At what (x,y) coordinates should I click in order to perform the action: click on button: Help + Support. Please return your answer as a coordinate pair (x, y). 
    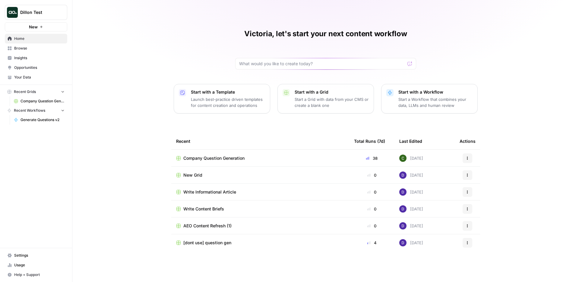
    Looking at the image, I should click on (36, 274).